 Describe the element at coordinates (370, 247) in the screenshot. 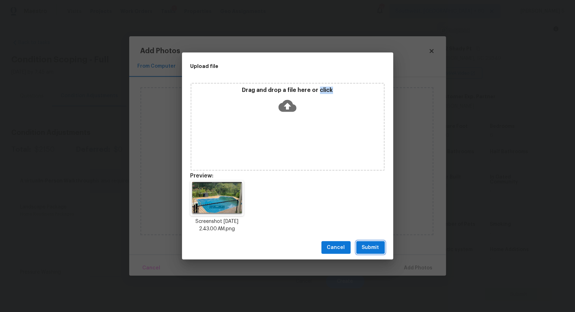

I see `button: Submit` at that location.